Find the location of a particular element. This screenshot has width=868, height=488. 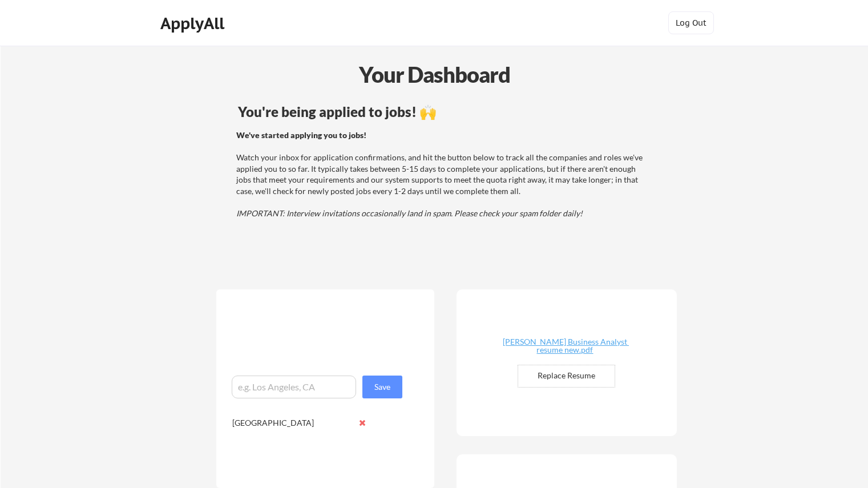

div: ApplyAll is located at coordinates (194, 24).